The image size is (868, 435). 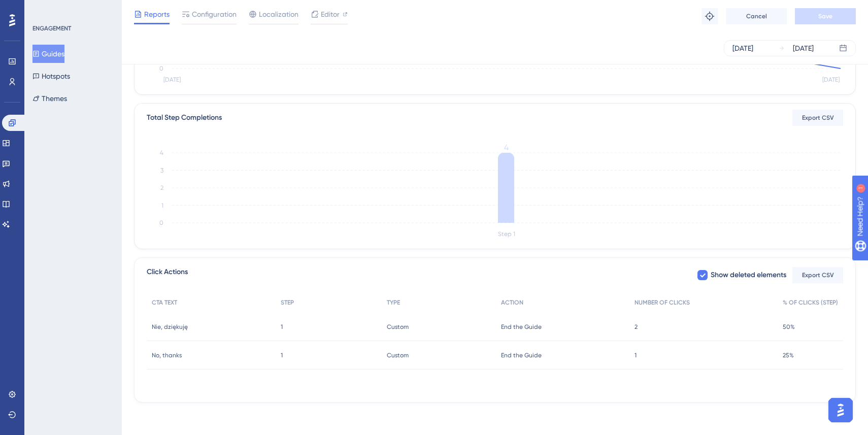 I want to click on img: launcher-image-alternative-text, so click(x=15, y=15).